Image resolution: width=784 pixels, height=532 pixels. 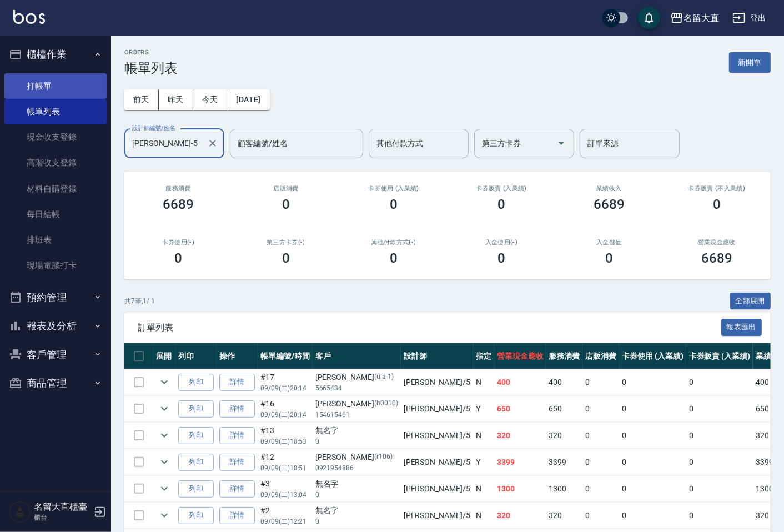 I want to click on td: Y, so click(x=483, y=408).